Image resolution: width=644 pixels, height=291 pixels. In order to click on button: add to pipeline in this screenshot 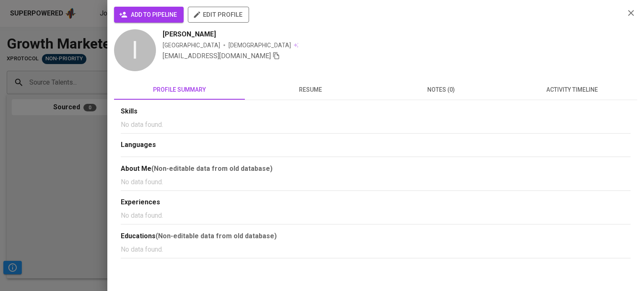, I will do `click(149, 15)`.